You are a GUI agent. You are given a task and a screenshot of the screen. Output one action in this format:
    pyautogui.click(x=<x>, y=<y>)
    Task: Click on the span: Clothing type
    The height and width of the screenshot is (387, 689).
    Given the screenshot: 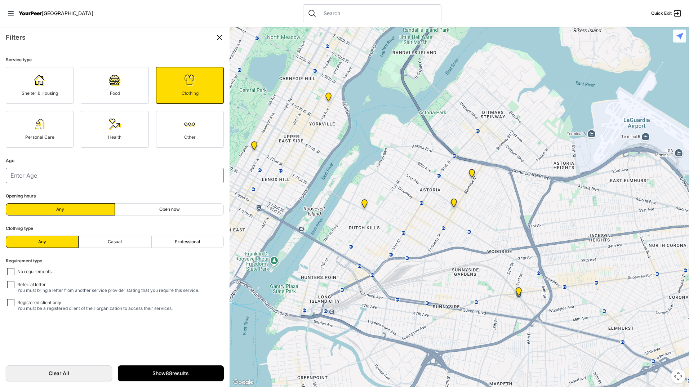 What is the action you would take?
    pyautogui.click(x=19, y=228)
    